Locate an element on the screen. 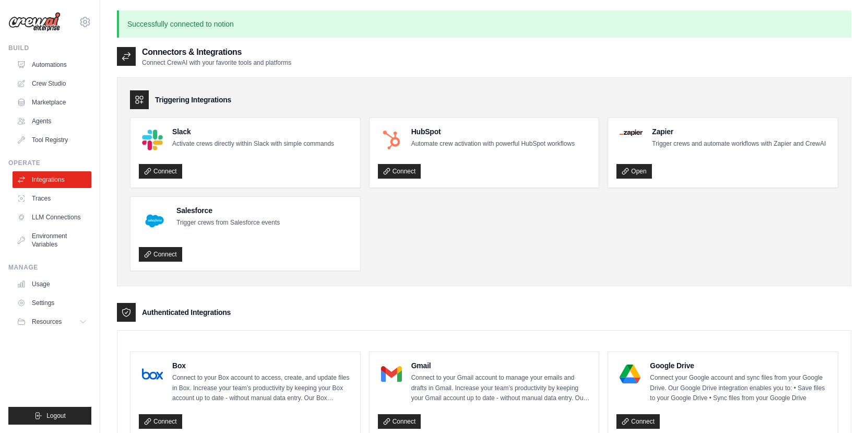 The height and width of the screenshot is (433, 868). p: Connect CrewAI with your favorite tools and platforms is located at coordinates (216, 62).